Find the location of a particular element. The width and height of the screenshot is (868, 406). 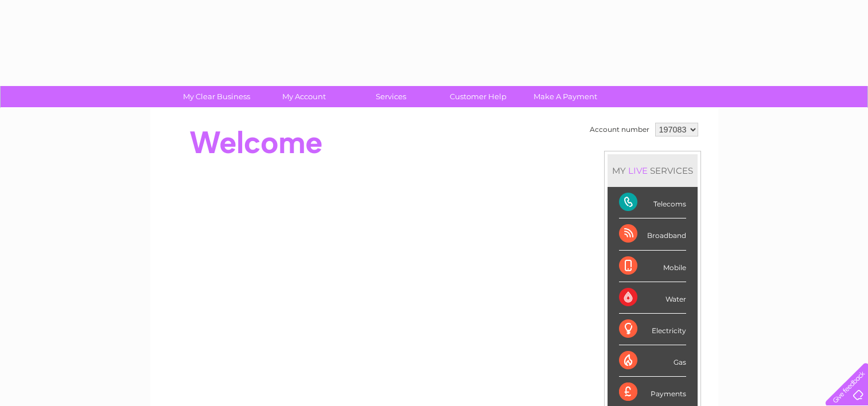

div: Mobile is located at coordinates (652, 266).